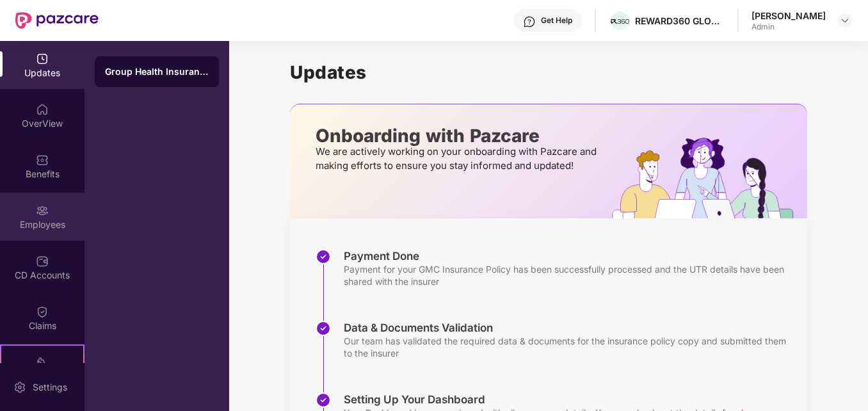 This screenshot has height=411, width=868. Describe the element at coordinates (157, 72) in the screenshot. I see `div: Group Health Insurance` at that location.